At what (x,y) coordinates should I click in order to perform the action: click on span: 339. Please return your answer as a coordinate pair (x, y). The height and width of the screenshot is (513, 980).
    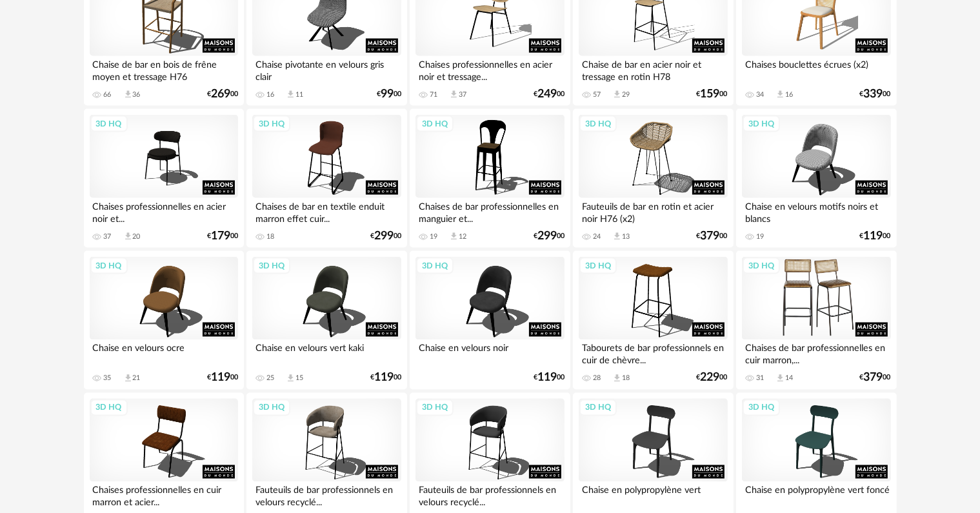
    Looking at the image, I should click on (874, 94).